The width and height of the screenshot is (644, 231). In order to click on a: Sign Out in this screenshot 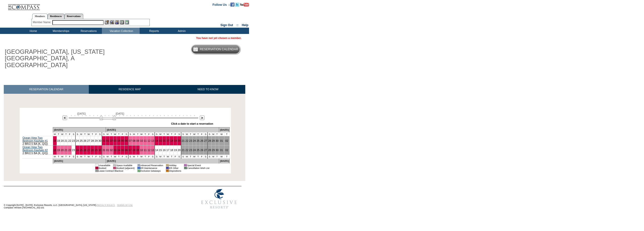, I will do `click(227, 25)`.